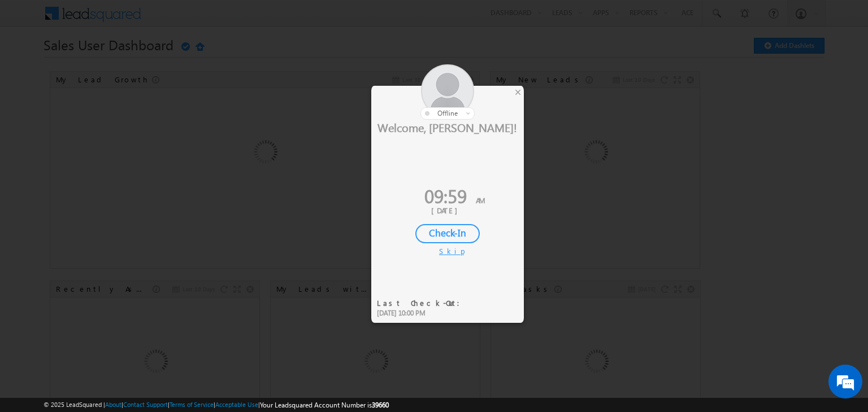 This screenshot has width=868, height=412. What do you see at coordinates (113, 405) in the screenshot?
I see `a: About` at bounding box center [113, 405].